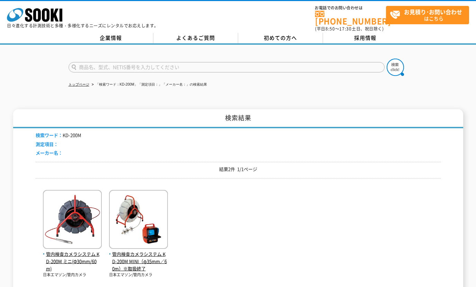 Image resolution: width=476 pixels, height=287 pixels. What do you see at coordinates (72, 261) in the screenshot?
I see `span: 管内検査カメラシステム KD-200M ミニ(Φ30mm/60m)` at bounding box center [72, 261].